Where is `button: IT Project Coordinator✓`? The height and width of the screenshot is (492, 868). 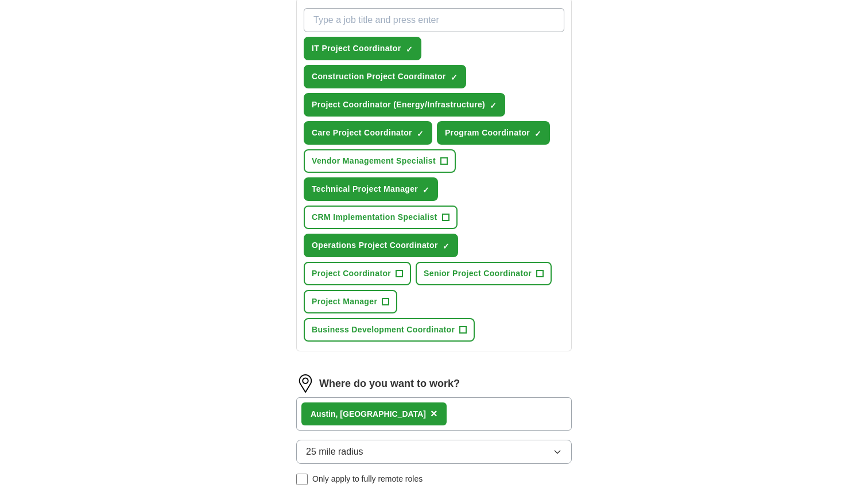 button: IT Project Coordinator✓ is located at coordinates (363, 48).